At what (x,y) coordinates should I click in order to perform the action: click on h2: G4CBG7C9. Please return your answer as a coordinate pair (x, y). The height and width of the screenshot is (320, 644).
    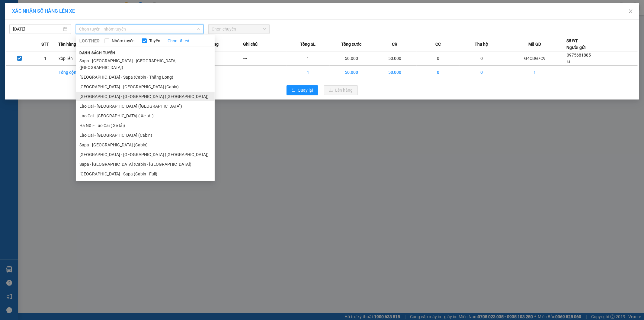
    Looking at the image, I should click on (26, 40).